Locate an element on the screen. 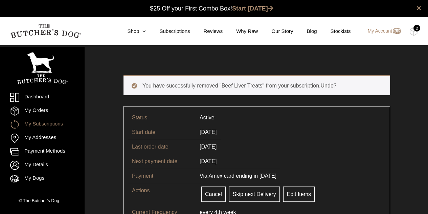 The width and height of the screenshot is (428, 214). a: Stockists is located at coordinates (334, 31).